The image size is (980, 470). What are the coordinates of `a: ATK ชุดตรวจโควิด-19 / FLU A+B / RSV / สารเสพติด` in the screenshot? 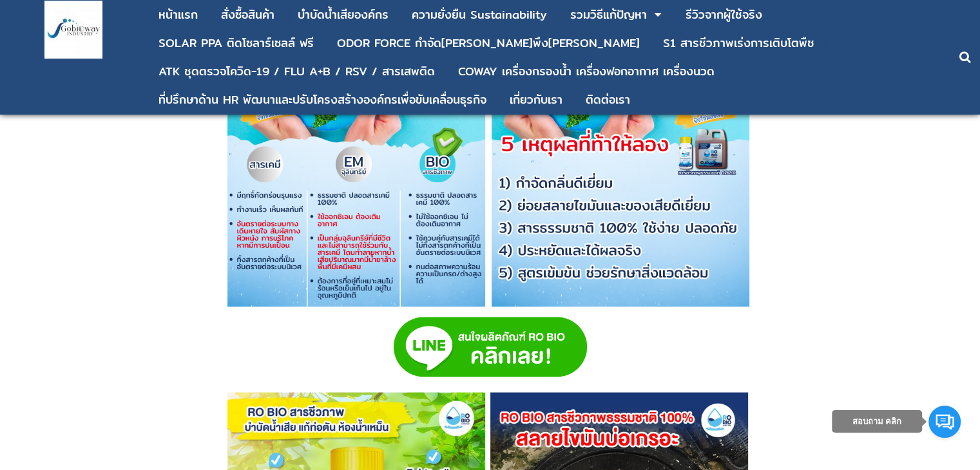 It's located at (296, 72).